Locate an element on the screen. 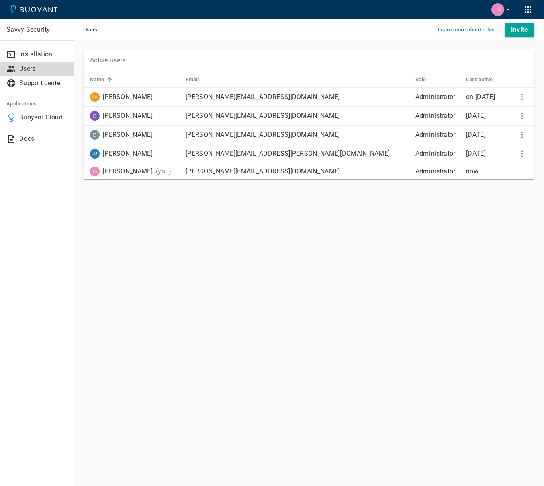 This screenshot has width=544, height=486. h5: Applications is located at coordinates (37, 104).